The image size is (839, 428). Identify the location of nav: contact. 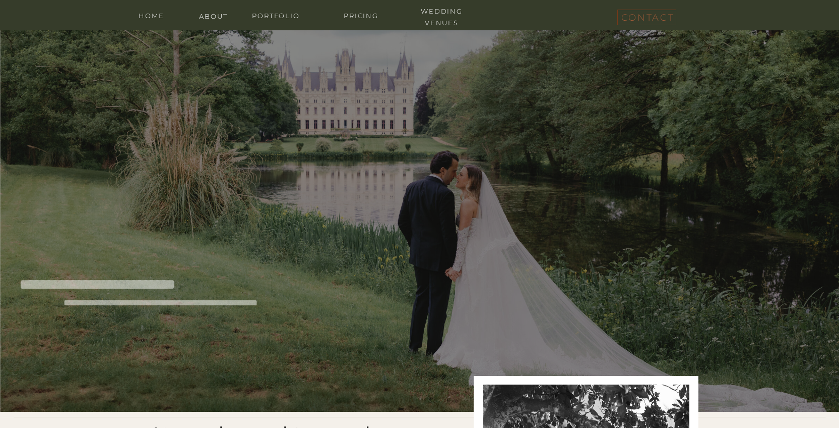
(647, 15).